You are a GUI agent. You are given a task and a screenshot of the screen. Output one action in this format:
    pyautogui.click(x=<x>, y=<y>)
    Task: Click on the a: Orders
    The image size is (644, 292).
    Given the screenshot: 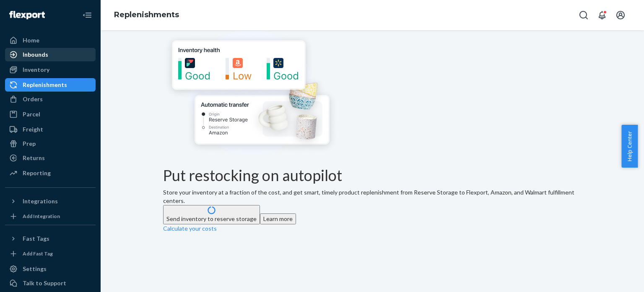 What is the action you would take?
    pyautogui.click(x=50, y=99)
    